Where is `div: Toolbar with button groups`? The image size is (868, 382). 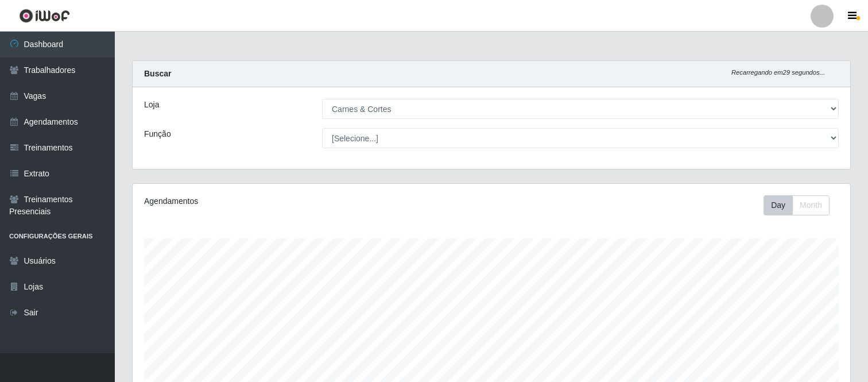 div: Toolbar with button groups is located at coordinates (801, 206).